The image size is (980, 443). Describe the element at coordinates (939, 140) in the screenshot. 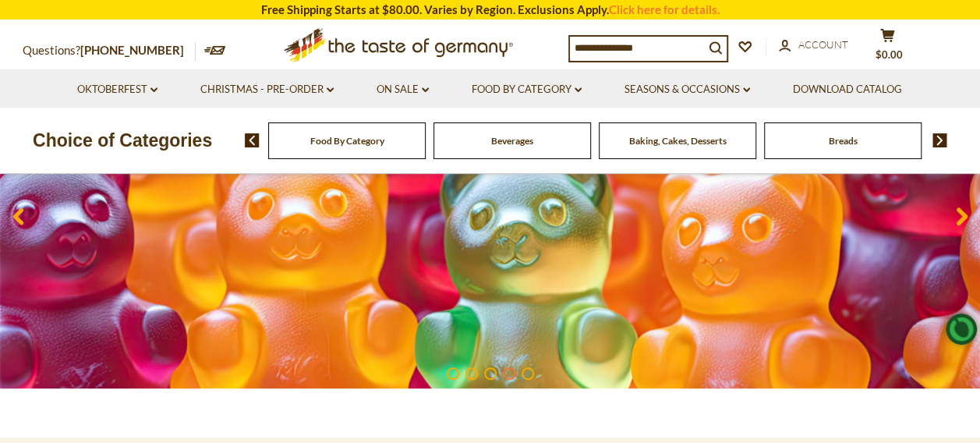

I see `img: next arrow` at that location.